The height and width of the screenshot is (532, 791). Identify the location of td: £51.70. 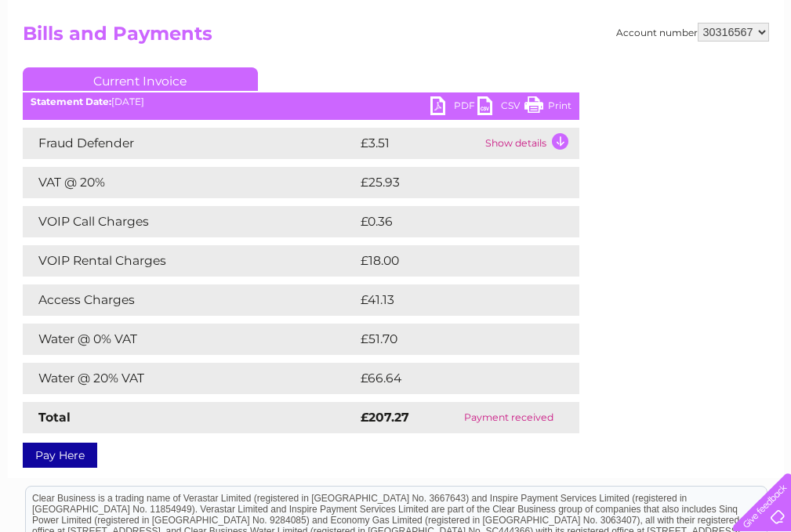
(452, 339).